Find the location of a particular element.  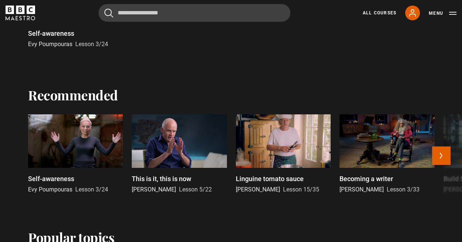

a: All Courses is located at coordinates (380, 13).